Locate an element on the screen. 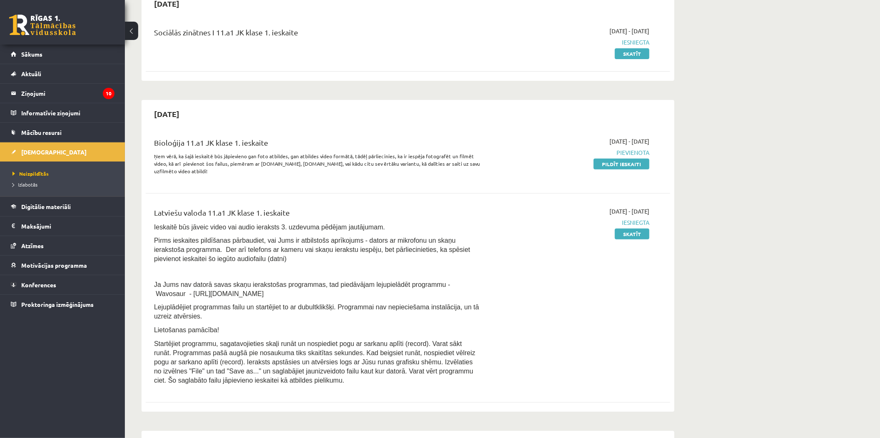 The image size is (880, 438). span: Pievienota is located at coordinates (571, 152).